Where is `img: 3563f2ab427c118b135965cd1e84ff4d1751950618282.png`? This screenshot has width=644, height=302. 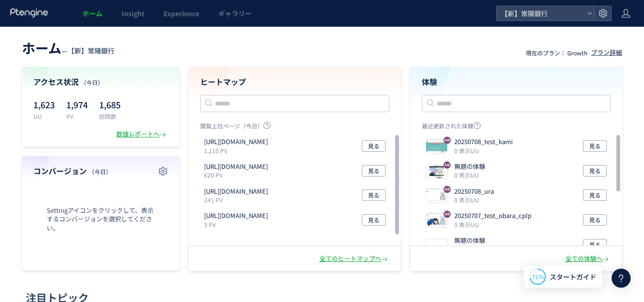 img: 3563f2ab427c118b135965cd1e84ff4d1751950618282.png is located at coordinates (436, 172).